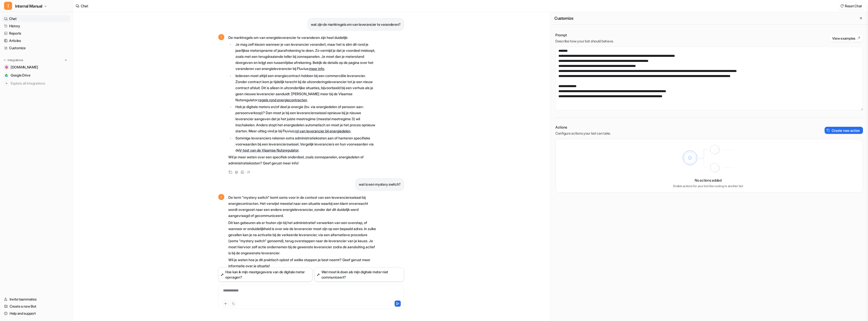 The height and width of the screenshot is (321, 868). What do you see at coordinates (36, 18) in the screenshot?
I see `a: Chat` at bounding box center [36, 18].